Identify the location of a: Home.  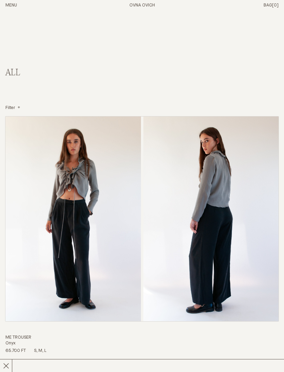
(142, 5).